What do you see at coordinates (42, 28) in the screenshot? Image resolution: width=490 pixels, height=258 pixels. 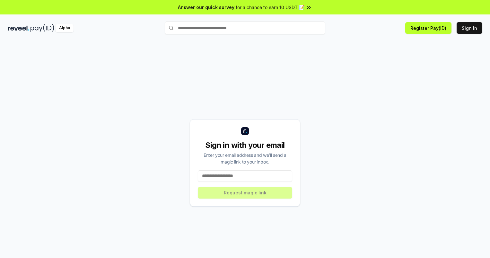 I see `img: pay_id` at bounding box center [42, 28].